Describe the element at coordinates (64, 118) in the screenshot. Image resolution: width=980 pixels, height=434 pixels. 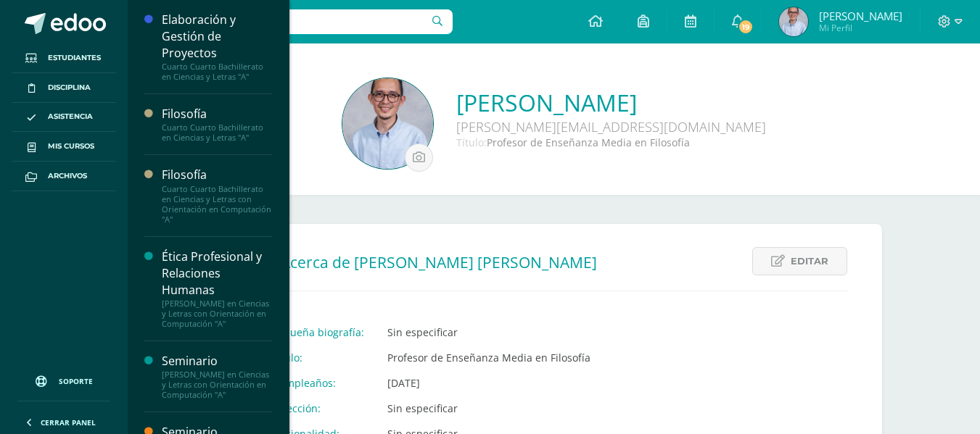
I see `a: Asistencia` at that location.